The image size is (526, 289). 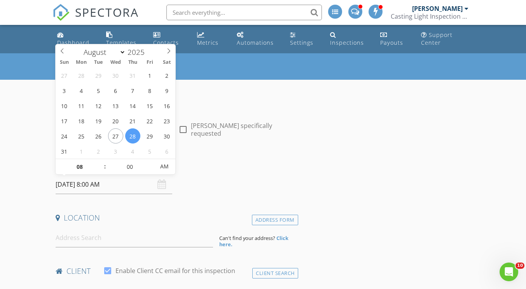 I want to click on div: Automations, so click(x=255, y=42).